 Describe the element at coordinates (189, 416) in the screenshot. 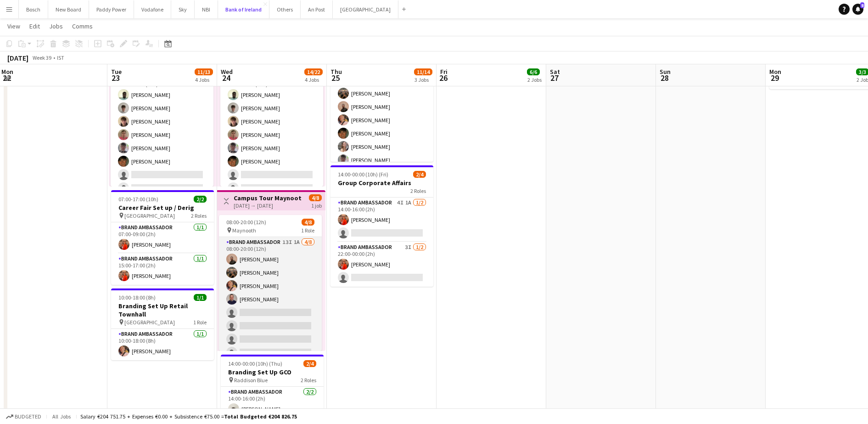

I see `div: Salary €204 751.75 + Expenses €0.00 + Subsistence €75.00 =` at that location.